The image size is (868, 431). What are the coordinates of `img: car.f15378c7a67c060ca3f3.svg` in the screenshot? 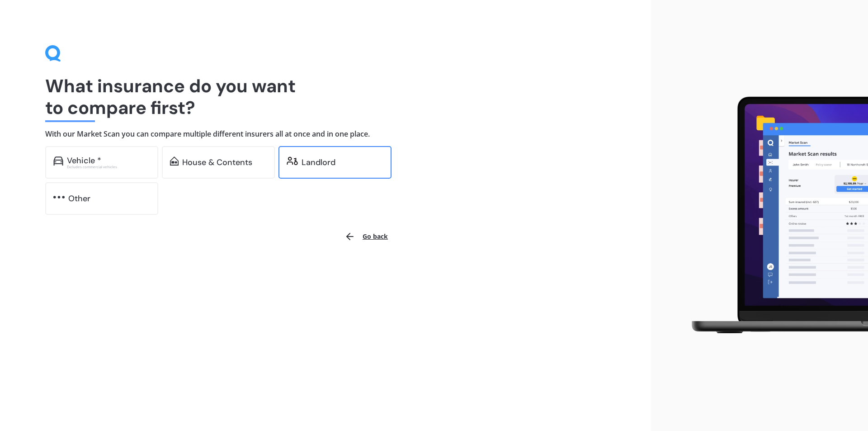 It's located at (58, 161).